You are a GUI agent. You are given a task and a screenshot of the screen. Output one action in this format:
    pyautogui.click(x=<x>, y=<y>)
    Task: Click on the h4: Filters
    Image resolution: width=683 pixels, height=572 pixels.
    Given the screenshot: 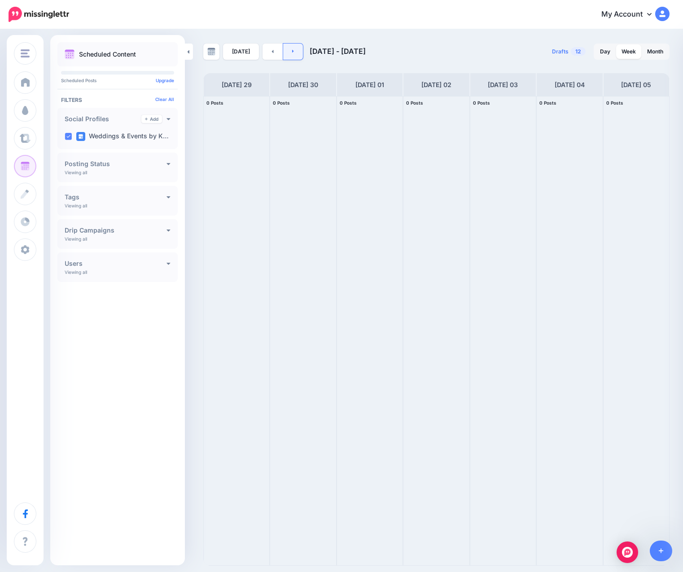 What is the action you would take?
    pyautogui.click(x=118, y=100)
    